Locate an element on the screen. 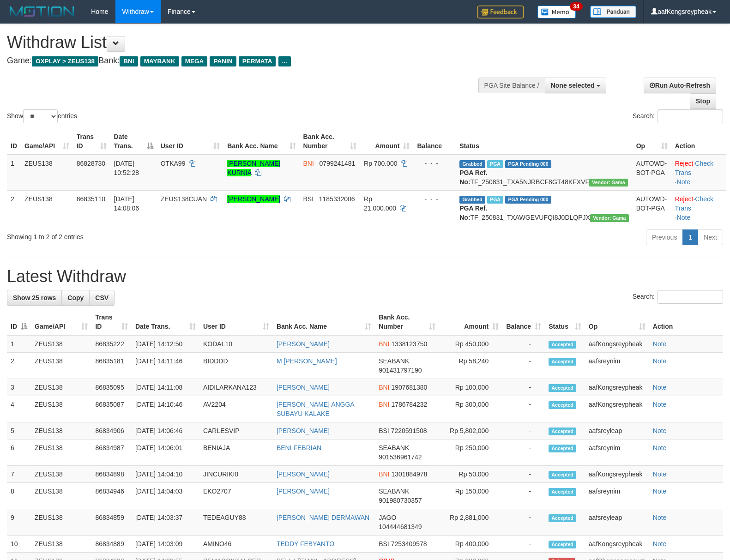  span: Copy 901431797190 to clipboard is located at coordinates (400, 371).